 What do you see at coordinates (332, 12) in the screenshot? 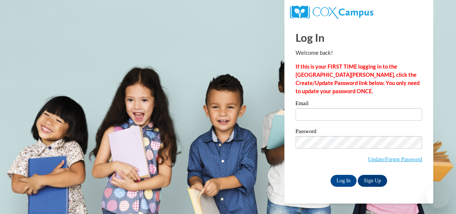
I see `img: COX Campus` at bounding box center [332, 12].